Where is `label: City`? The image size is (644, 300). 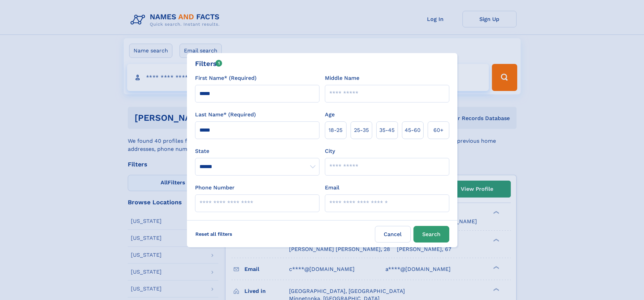
label: City is located at coordinates (330, 151).